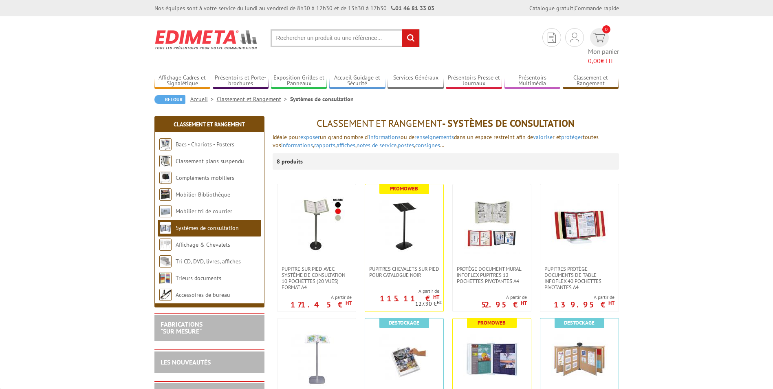 This screenshot has width=773, height=389. What do you see at coordinates (207, 228) in the screenshot?
I see `a: Systèmes de consultation` at bounding box center [207, 228].